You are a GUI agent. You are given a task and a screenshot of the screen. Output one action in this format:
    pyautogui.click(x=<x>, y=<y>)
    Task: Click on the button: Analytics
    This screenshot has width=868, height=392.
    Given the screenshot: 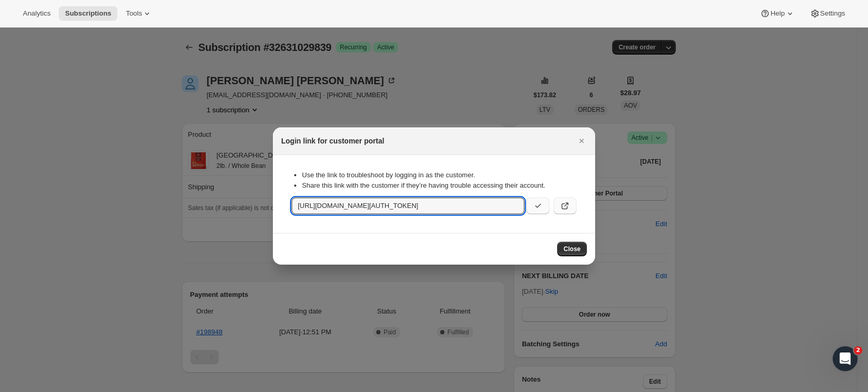 What is the action you would take?
    pyautogui.click(x=37, y=13)
    